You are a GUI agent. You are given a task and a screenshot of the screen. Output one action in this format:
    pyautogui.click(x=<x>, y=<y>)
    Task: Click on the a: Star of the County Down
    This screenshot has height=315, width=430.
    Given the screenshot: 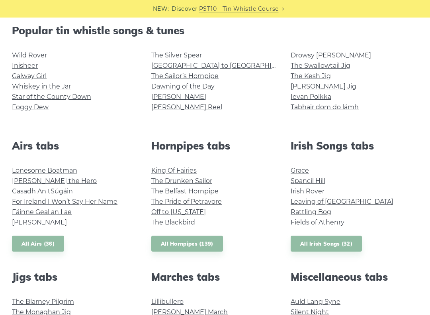 What is the action you would take?
    pyautogui.click(x=51, y=96)
    